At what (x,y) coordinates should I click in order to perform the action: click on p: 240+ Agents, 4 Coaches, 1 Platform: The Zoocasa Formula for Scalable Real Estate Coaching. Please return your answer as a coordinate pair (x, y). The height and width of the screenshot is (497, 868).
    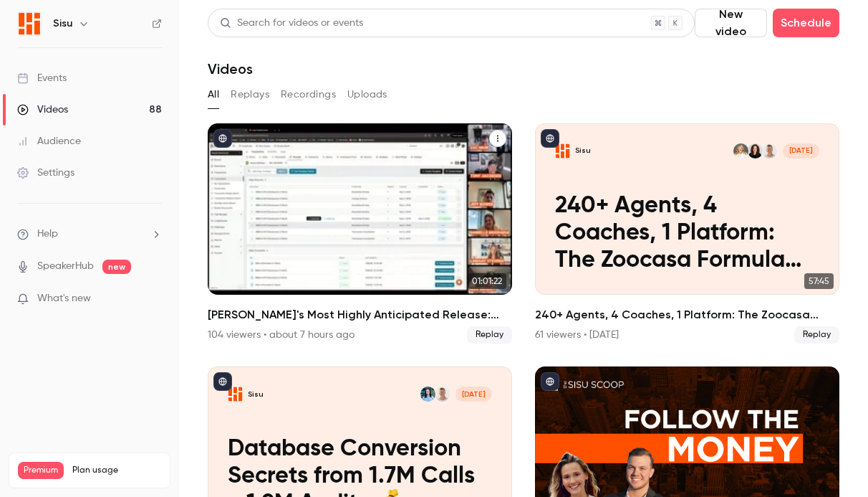
    Looking at the image, I should click on (687, 234).